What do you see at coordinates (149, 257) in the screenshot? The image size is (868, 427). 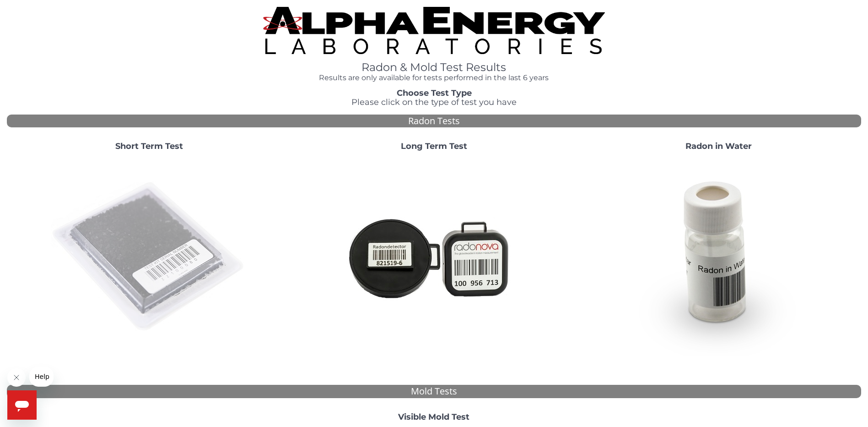 I see `img: ShortTerm.jpg` at bounding box center [149, 257].